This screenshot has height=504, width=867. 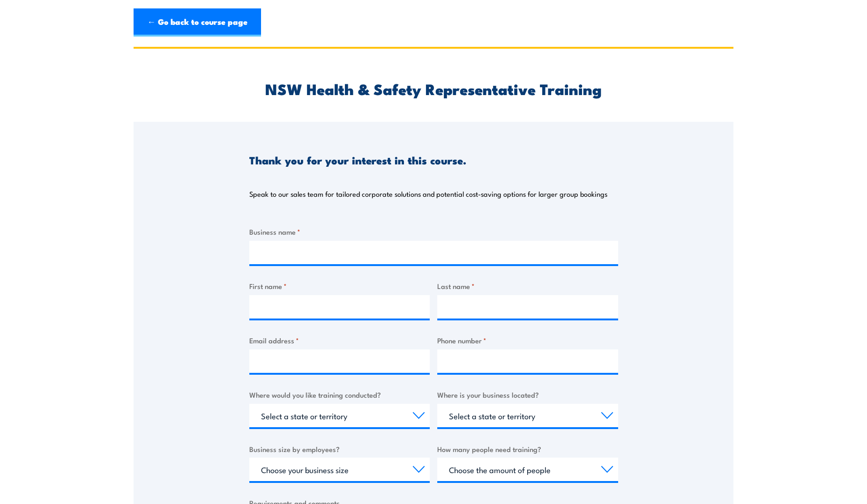 What do you see at coordinates (197, 22) in the screenshot?
I see `a: ← Go back to course page` at bounding box center [197, 22].